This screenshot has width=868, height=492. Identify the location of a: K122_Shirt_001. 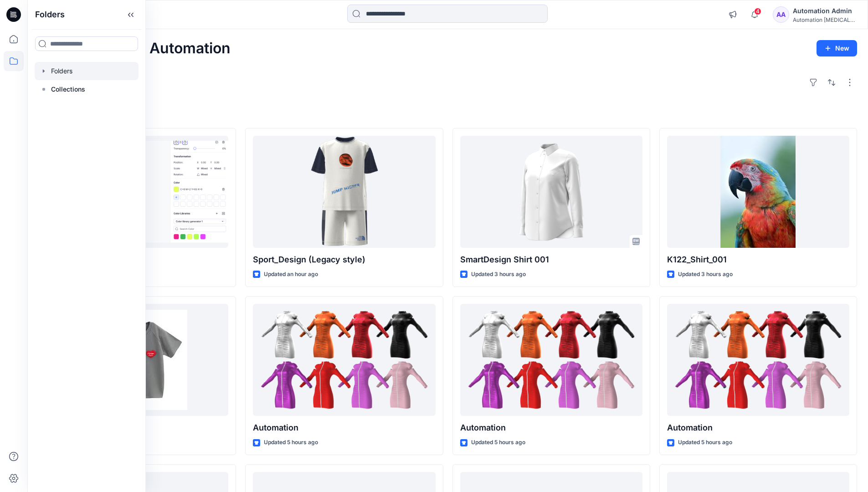
(758, 192).